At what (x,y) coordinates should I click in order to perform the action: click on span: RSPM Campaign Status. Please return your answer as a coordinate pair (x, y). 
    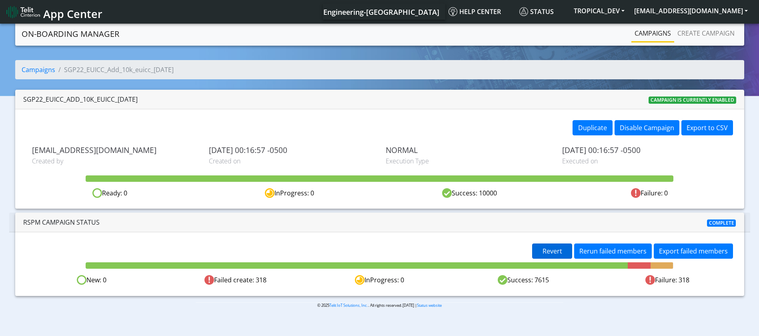
    Looking at the image, I should click on (61, 222).